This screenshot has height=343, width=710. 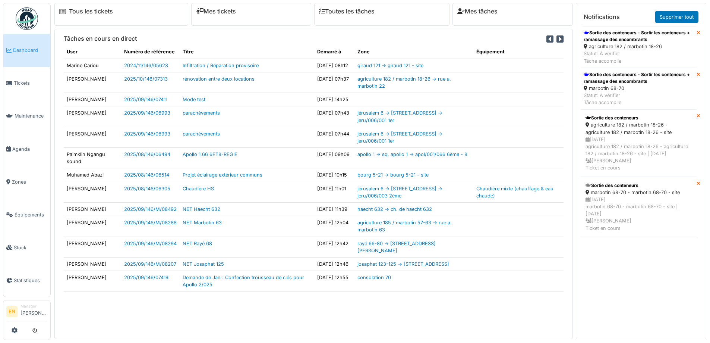 What do you see at coordinates (219, 79) in the screenshot?
I see `a: rénovation entre deux locations` at bounding box center [219, 79].